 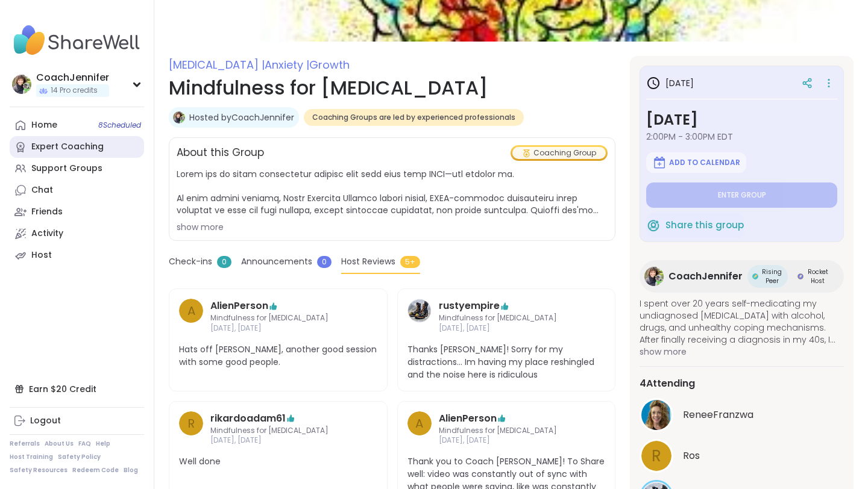 What do you see at coordinates (77, 212) in the screenshot?
I see `a: Friends` at bounding box center [77, 212].